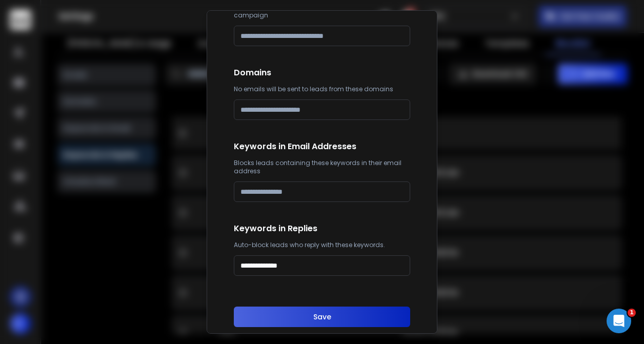 Image resolution: width=644 pixels, height=344 pixels. Describe the element at coordinates (322, 228) in the screenshot. I see `h1: Keywords in Replies` at that location.